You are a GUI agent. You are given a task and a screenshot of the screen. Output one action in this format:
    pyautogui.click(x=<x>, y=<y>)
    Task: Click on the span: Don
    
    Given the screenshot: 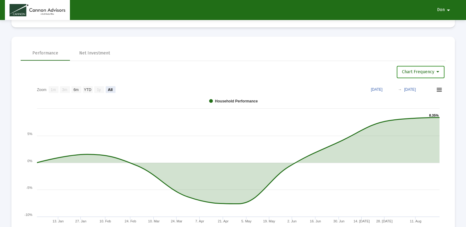 What is the action you would take?
    pyautogui.click(x=440, y=10)
    